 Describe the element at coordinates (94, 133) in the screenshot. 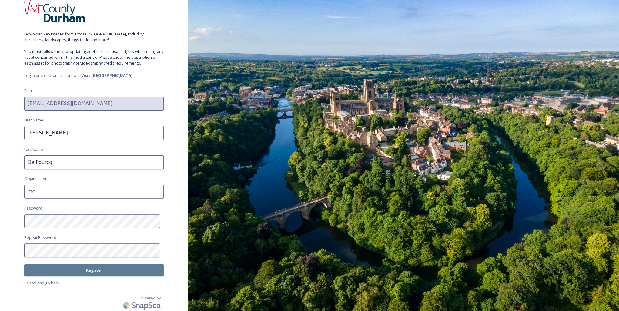

I see `input: John` at that location.